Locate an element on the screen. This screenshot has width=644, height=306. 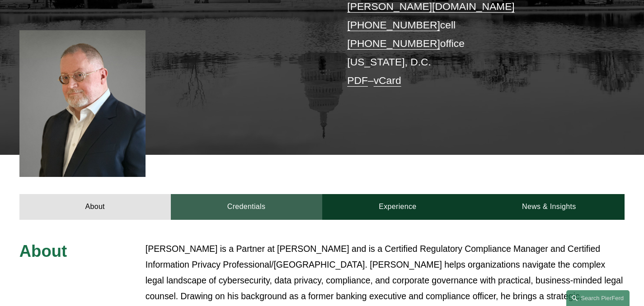
a: Experience is located at coordinates (398, 207).